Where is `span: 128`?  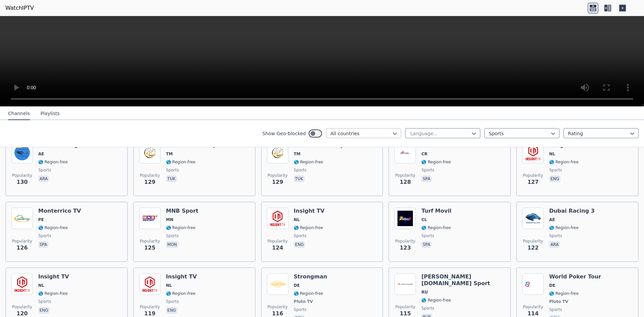
span: 128 is located at coordinates (405, 182).